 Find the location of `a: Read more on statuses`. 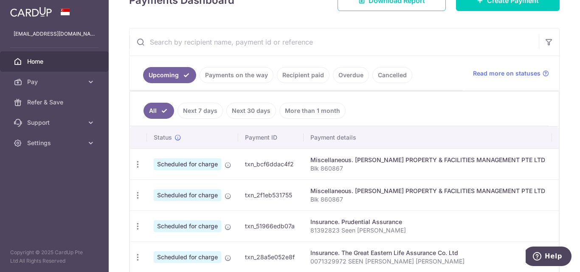

a: Read more on statuses is located at coordinates (511, 73).